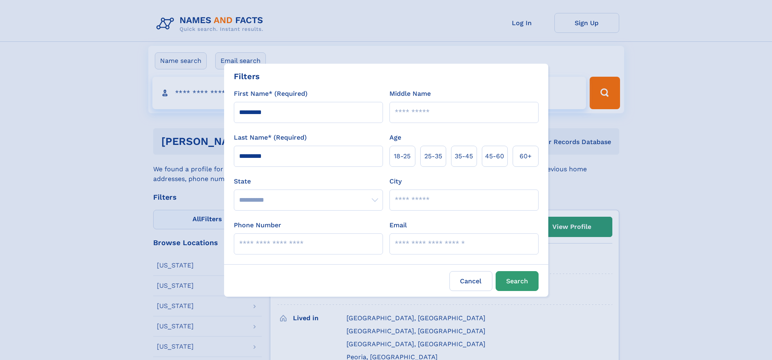  Describe the element at coordinates (517, 280) in the screenshot. I see `button: Search` at that location.